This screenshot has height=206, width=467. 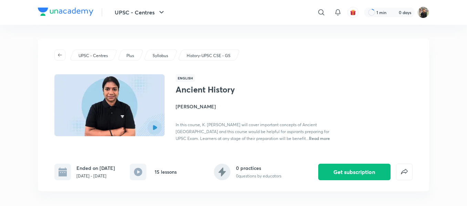 I want to click on p: History-UPSC CSE - GS, so click(x=209, y=56).